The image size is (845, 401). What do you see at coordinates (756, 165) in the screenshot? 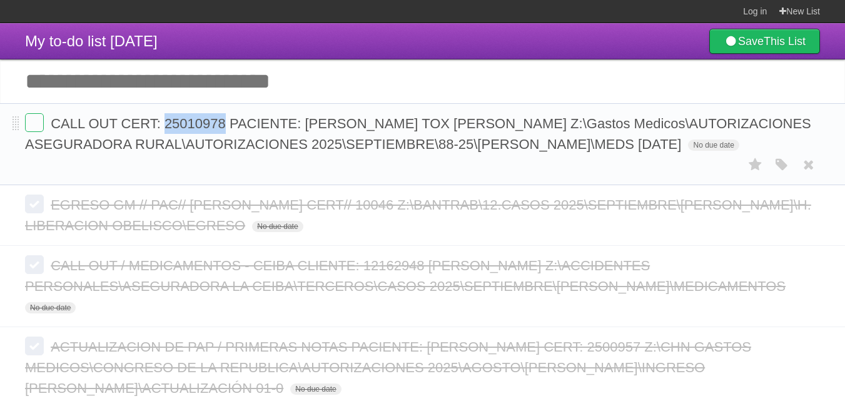
I see `label: Star task` at bounding box center [756, 165].